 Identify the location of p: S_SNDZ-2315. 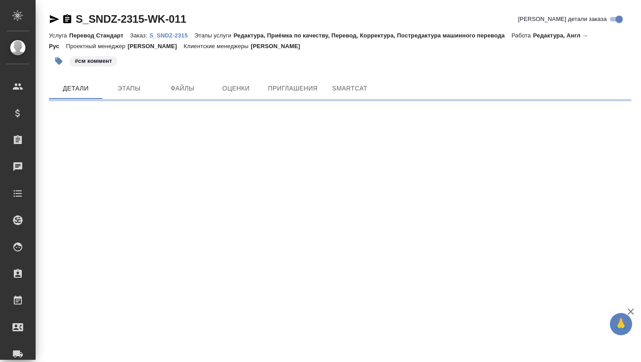
(172, 35).